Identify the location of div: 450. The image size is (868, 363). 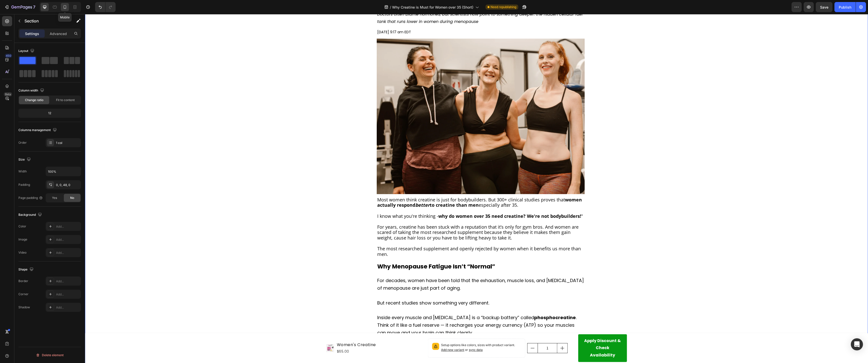
(8, 56).